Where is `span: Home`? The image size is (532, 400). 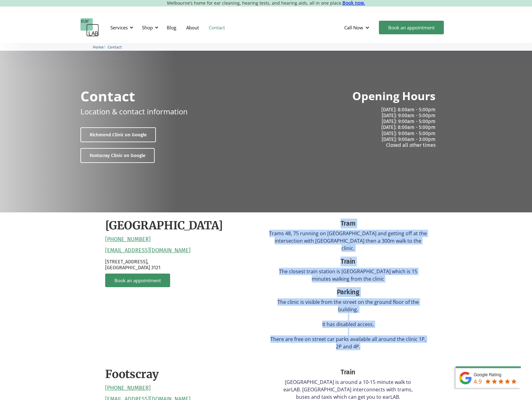
span: Home is located at coordinates (98, 47).